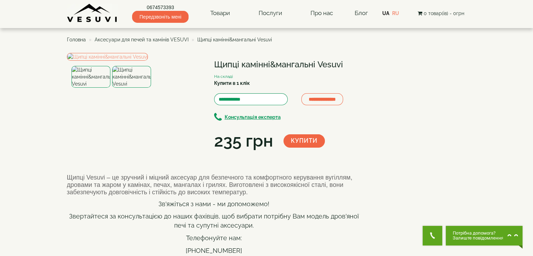 The height and width of the screenshot is (256, 533). I want to click on span: Аксесуари для печей та камінів VESUVI, so click(142, 40).